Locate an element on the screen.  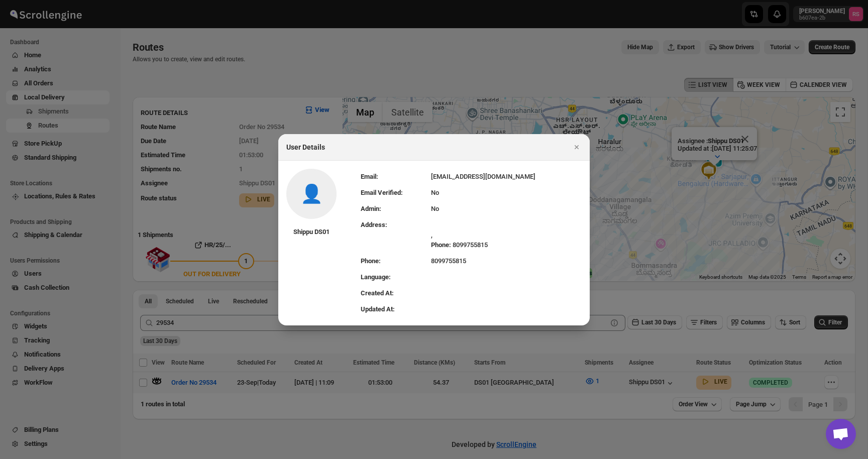
td: Language: is located at coordinates (396, 277).